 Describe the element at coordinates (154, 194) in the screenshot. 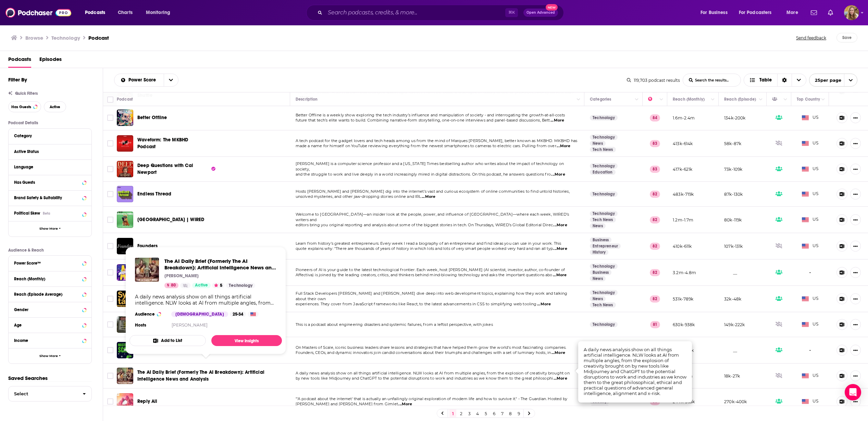

I see `a: Endless Thread` at that location.